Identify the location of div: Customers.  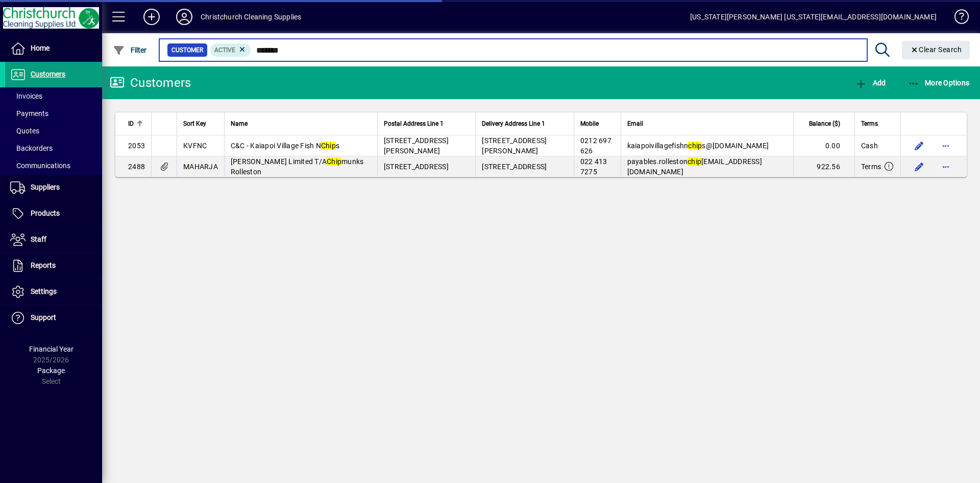
(150, 83).